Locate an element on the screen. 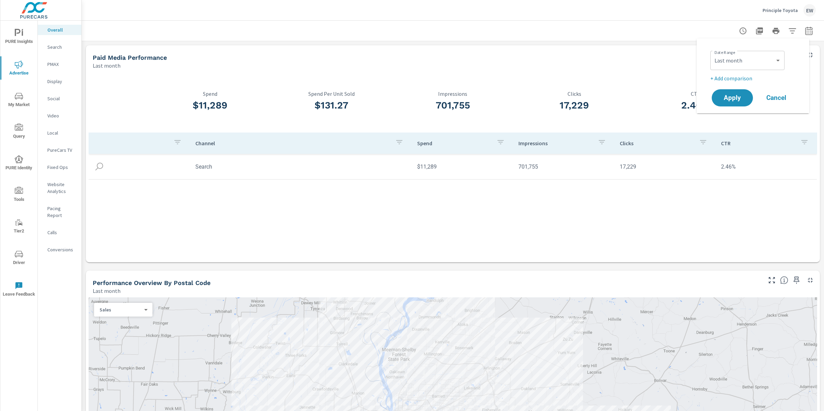  h5: Performance Overview By Postal Code is located at coordinates (151, 282).